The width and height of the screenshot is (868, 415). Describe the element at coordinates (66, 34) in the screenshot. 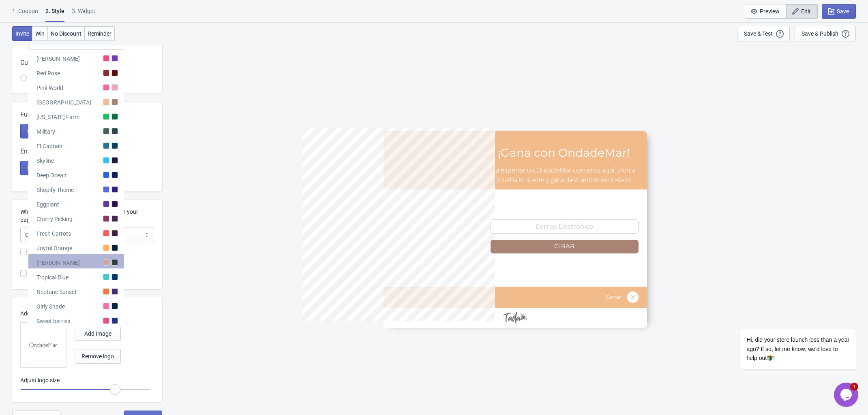

I see `button: No Discount` at that location.